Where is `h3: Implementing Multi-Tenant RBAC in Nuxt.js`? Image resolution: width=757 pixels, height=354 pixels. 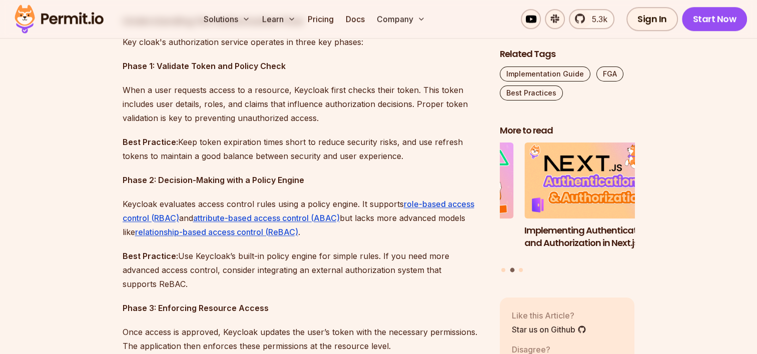
h3: Implementing Multi-Tenant RBAC in Nuxt.js is located at coordinates (446, 237).